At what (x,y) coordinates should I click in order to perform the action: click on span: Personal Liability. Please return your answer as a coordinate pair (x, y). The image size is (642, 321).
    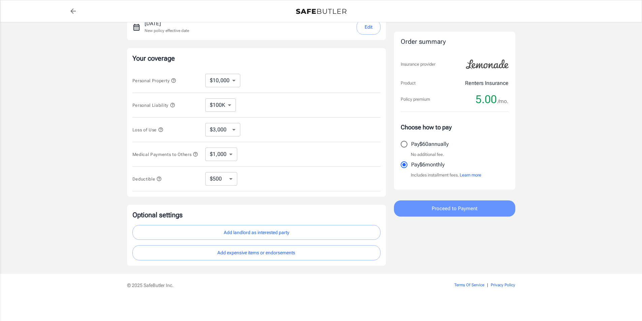
    Looking at the image, I should click on (154, 105).